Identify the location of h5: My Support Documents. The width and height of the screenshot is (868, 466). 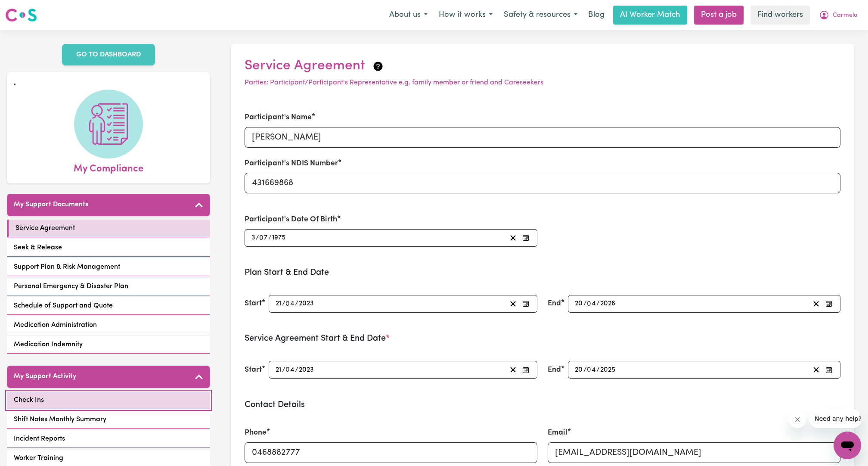
(51, 204).